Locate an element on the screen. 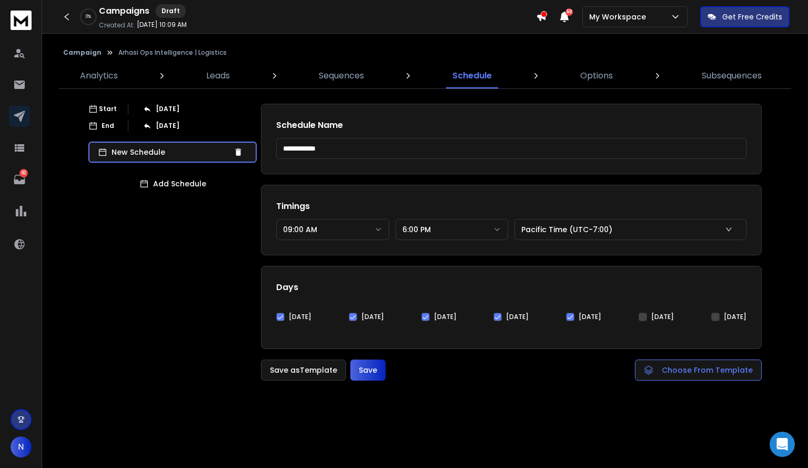  p: Pacific Time (UTC-7:00) is located at coordinates (569, 229).